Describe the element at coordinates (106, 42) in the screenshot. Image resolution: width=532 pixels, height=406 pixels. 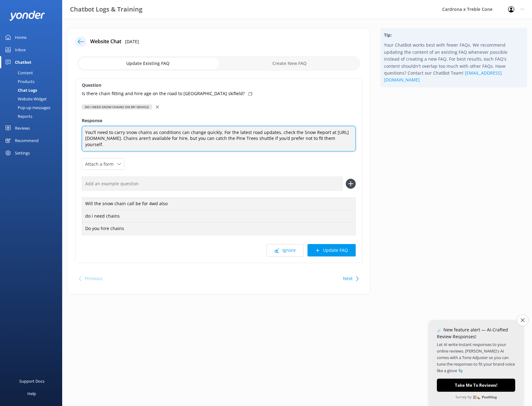
I see `h4: Website Chat` at that location.